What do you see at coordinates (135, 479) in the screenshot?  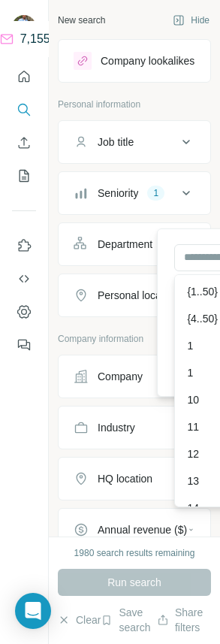 I see `button: HQ location` at bounding box center [135, 479].